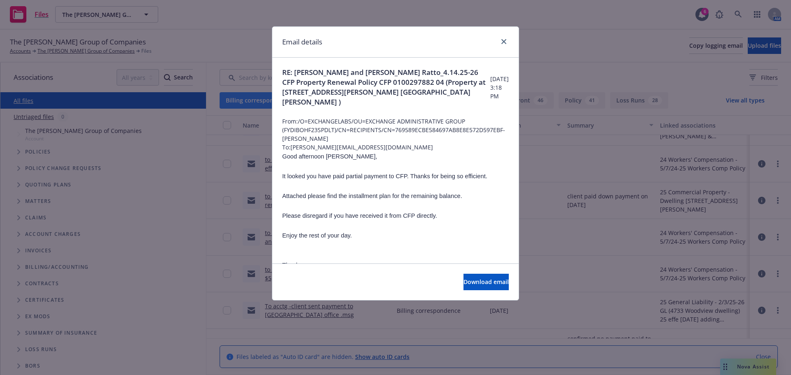 The height and width of the screenshot is (375, 791). I want to click on button: Download email, so click(486, 282).